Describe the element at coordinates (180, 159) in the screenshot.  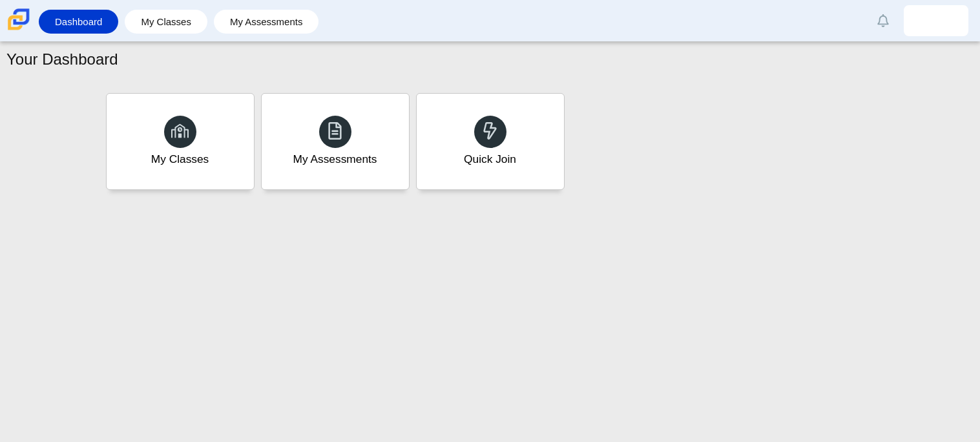
I see `div: My Classes` at that location.